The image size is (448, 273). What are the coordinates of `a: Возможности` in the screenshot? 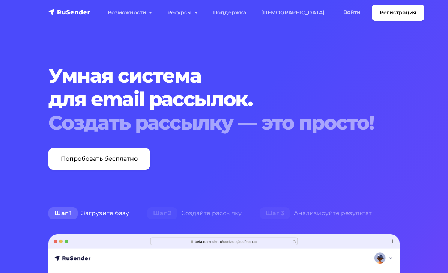 It's located at (130, 12).